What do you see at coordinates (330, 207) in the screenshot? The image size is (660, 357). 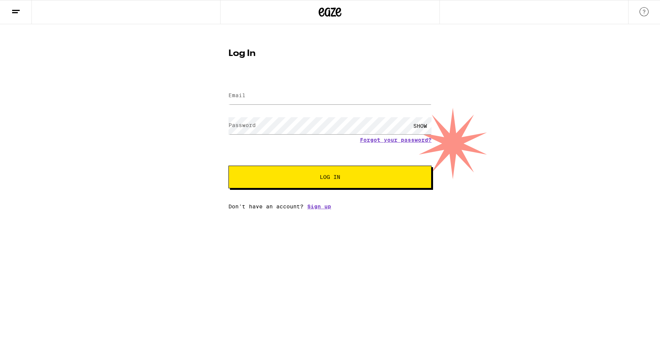 I see `div: Don't have an account?` at bounding box center [330, 207].